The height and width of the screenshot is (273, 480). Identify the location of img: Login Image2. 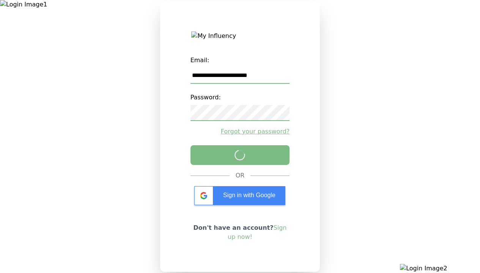
(440, 269).